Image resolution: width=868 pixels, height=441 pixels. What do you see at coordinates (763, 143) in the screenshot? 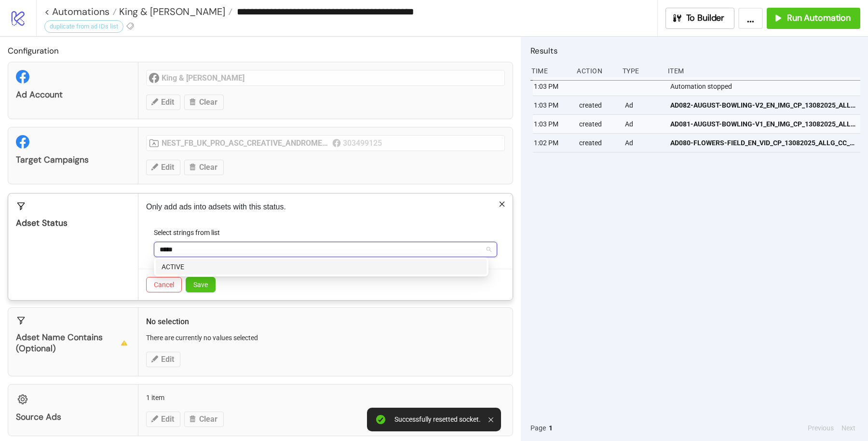
I see `a: AD080-FLOWERS-FIELD_EN_VID_CP_13082025_ALLG_CC_SC1_None_ANDYWARHOL` at bounding box center [763, 143].